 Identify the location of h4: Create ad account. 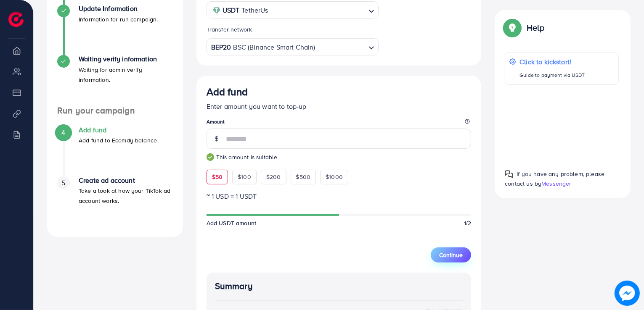
(126, 180).